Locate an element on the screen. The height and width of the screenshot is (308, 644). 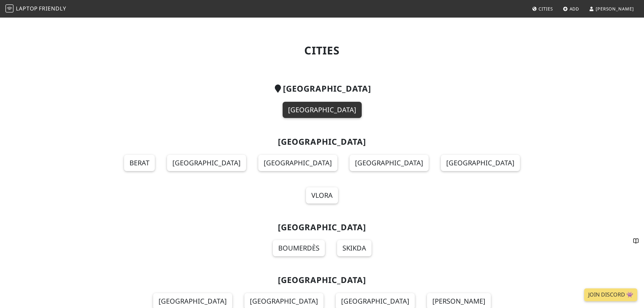
a: Join Discord 👾 is located at coordinates (610, 295).